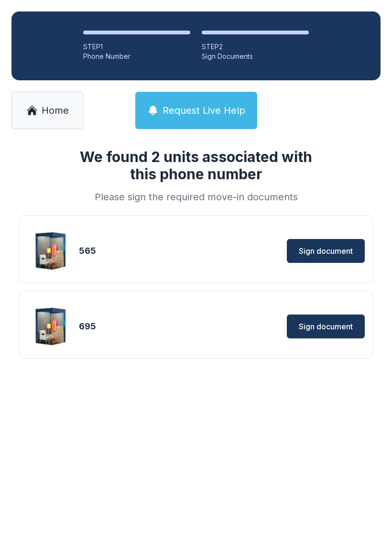 This screenshot has width=392, height=543. What do you see at coordinates (136, 327) in the screenshot?
I see `div: 695` at bounding box center [136, 327].